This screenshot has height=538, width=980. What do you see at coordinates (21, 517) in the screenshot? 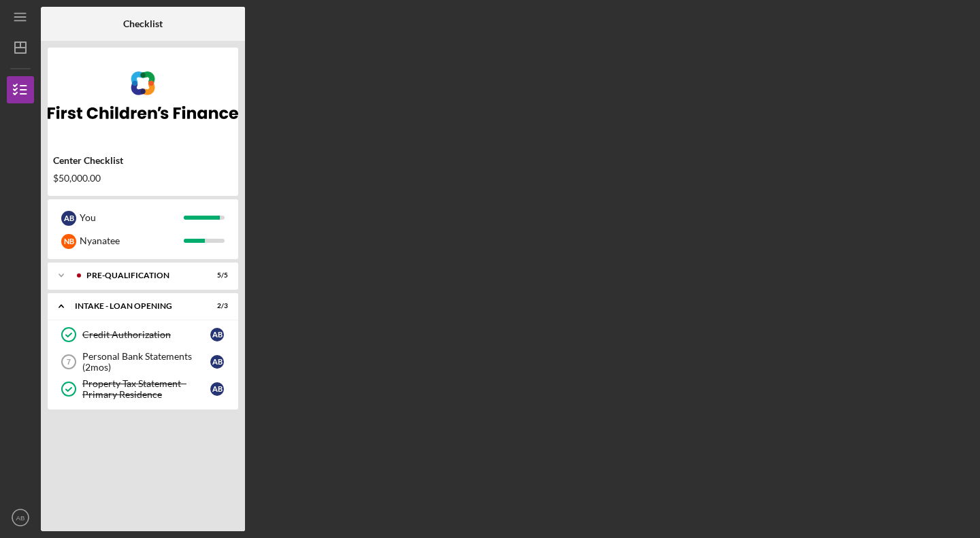
I see `button: AB` at bounding box center [21, 517].